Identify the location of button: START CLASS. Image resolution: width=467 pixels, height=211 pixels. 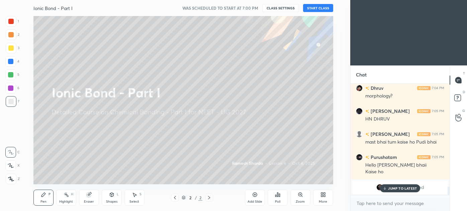
(318, 8).